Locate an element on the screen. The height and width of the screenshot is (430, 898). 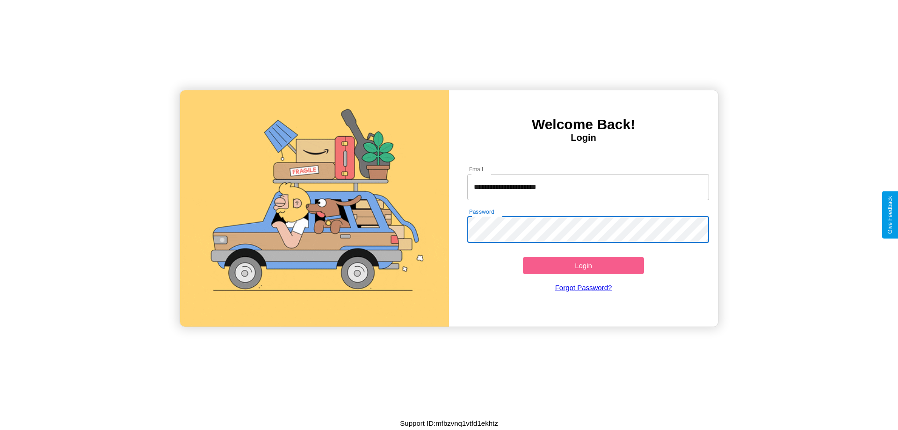
img: gif is located at coordinates (314, 208).